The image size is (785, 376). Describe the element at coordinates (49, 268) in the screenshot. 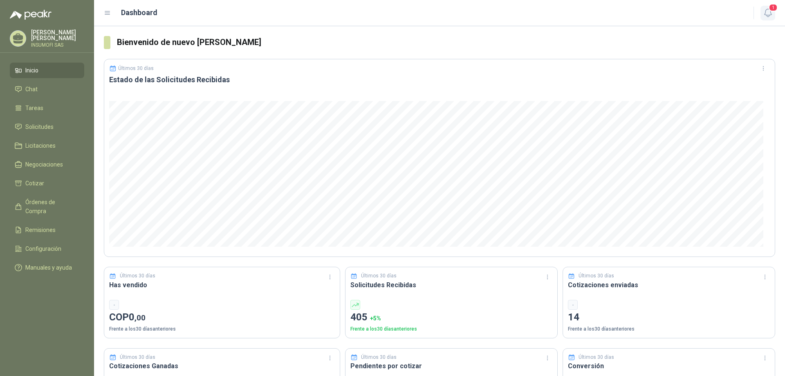

I see `span: Manuales y ayuda` at that location.